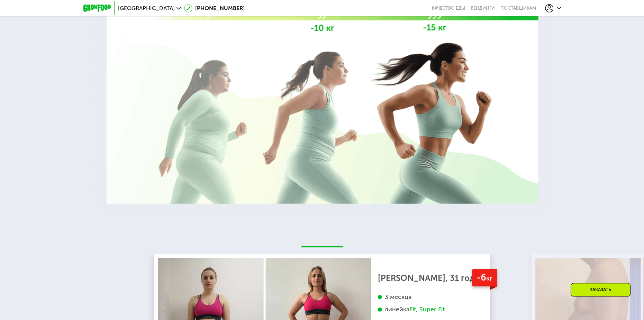  I want to click on div: -6, so click(484, 278).